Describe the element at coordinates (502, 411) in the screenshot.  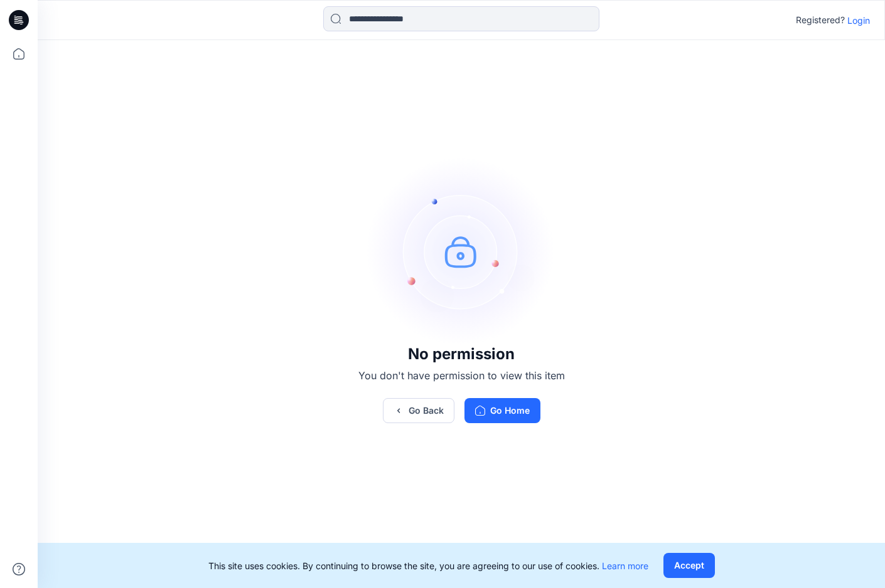
I see `button: Go Home` at that location.